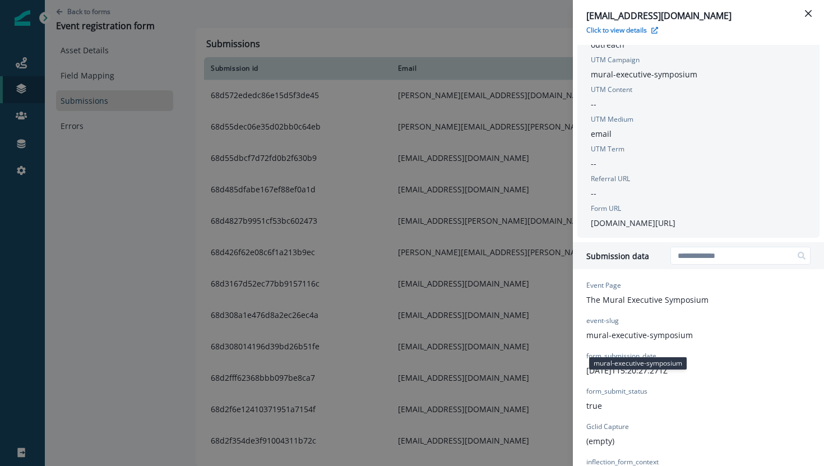 The height and width of the screenshot is (466, 824). Describe the element at coordinates (621, 356) in the screenshot. I see `p: form_submission_date` at that location.